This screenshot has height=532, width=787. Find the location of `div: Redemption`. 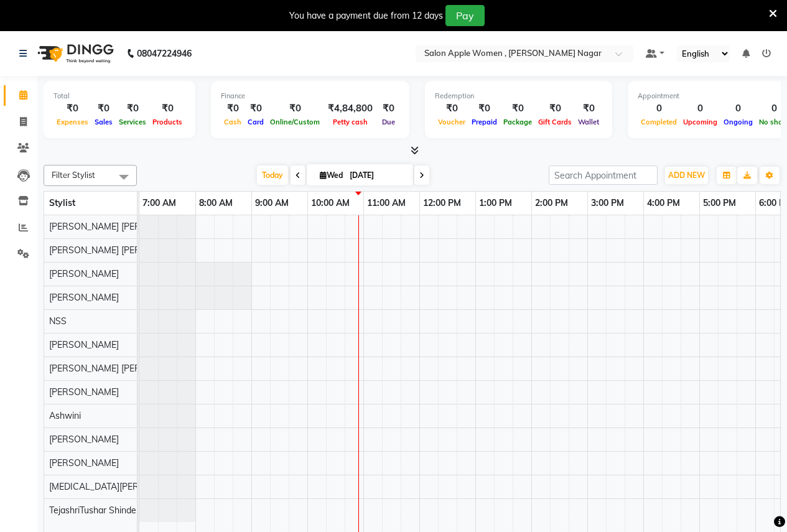

div: Redemption is located at coordinates (518, 96).